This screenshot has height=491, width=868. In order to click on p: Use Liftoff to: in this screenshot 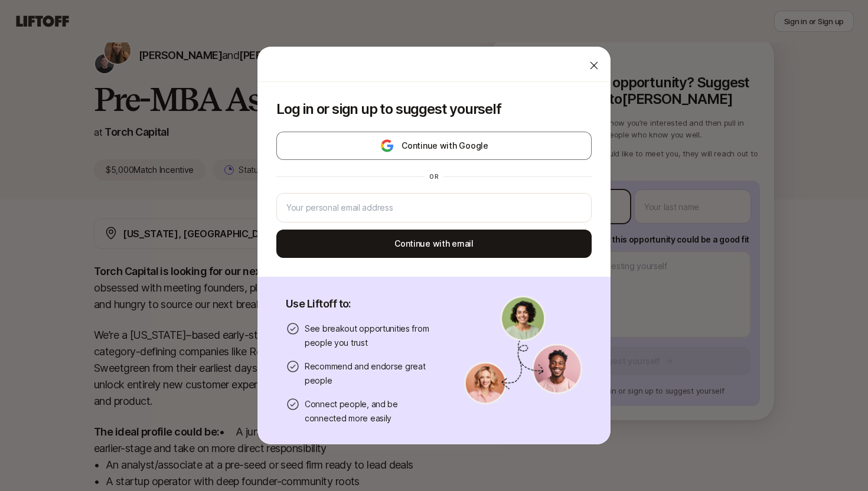, I will do `click(360, 304)`.